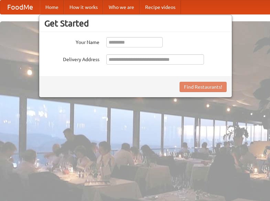 This screenshot has height=201, width=270. I want to click on h3: Get Started, so click(136, 23).